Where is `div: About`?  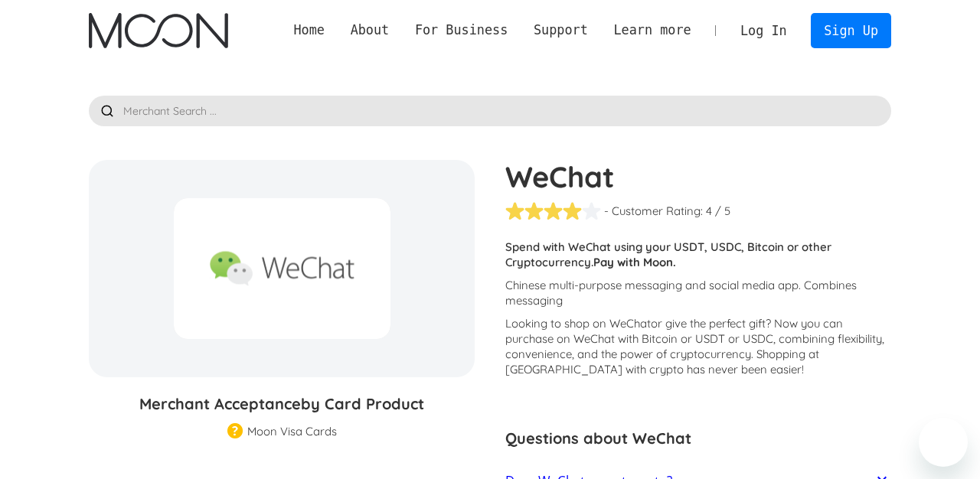 div: About is located at coordinates (370, 30).